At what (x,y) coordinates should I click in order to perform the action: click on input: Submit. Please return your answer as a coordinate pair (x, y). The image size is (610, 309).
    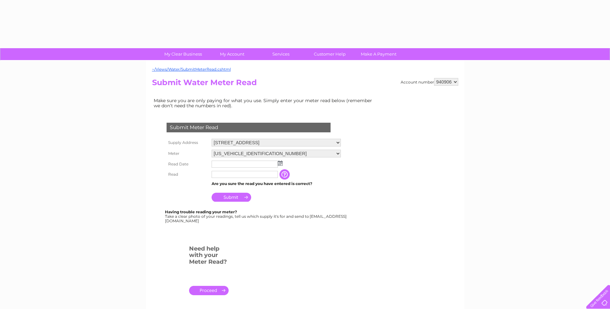
    Looking at the image, I should click on (231, 197).